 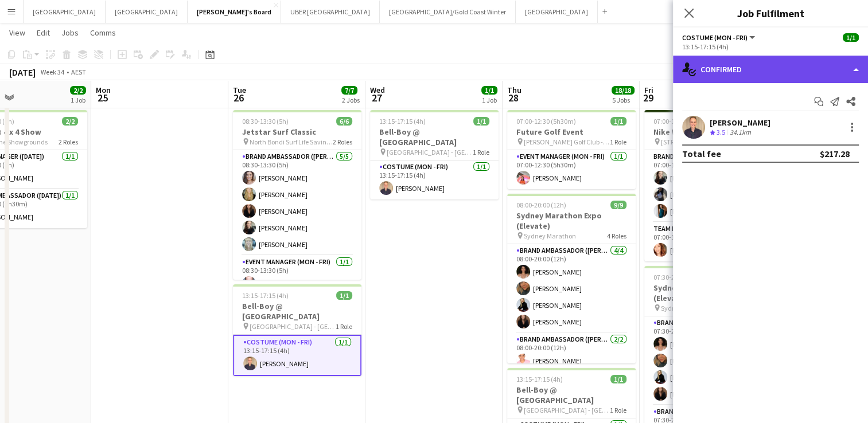 I want to click on span: Comms, so click(x=103, y=33).